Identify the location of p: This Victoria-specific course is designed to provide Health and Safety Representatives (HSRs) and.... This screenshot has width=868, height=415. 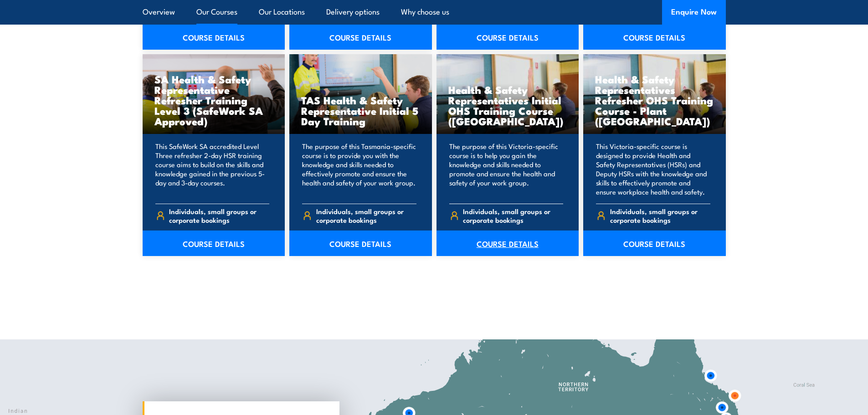
(653, 169).